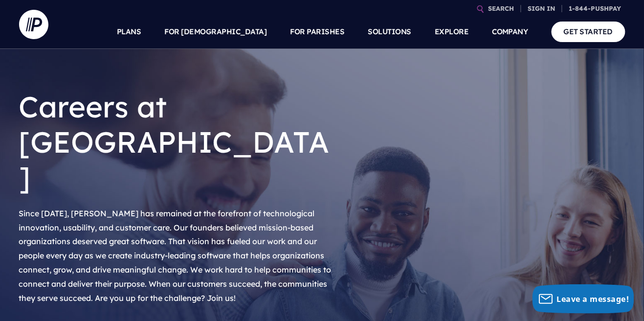 The width and height of the screenshot is (644, 321). Describe the element at coordinates (593, 299) in the screenshot. I see `span: Leave a message!` at that location.